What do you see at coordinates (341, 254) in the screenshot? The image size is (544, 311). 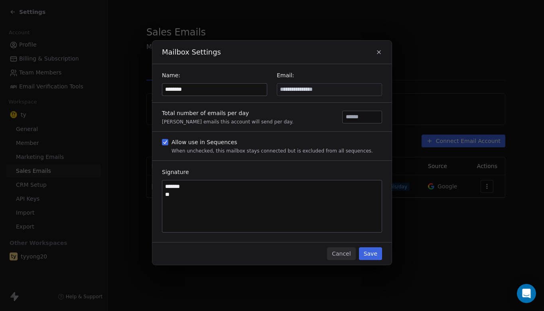 I see `button: Cancel` at bounding box center [341, 254].